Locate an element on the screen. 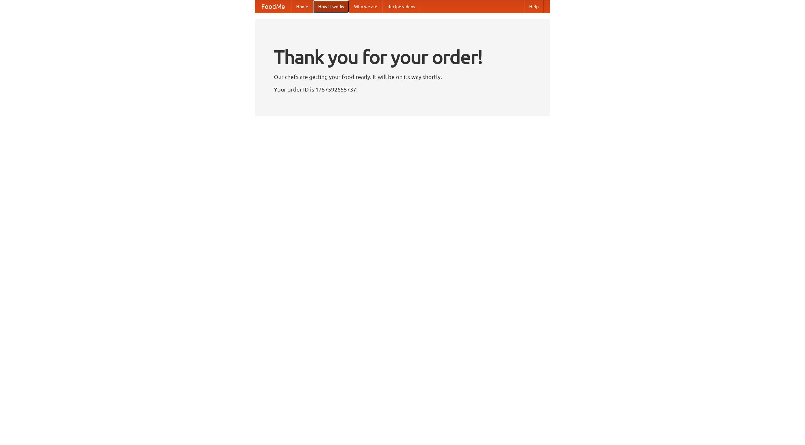 Image resolution: width=805 pixels, height=445 pixels. a: FoodMe is located at coordinates (273, 7).